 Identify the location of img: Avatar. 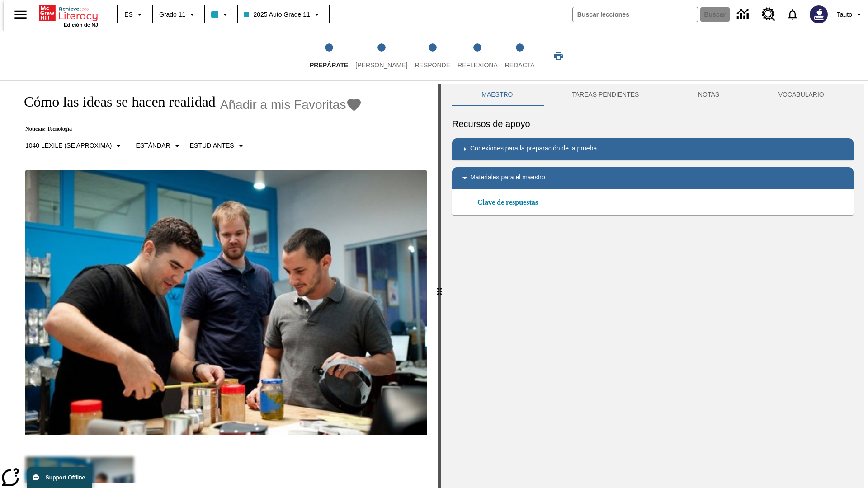
(819, 14).